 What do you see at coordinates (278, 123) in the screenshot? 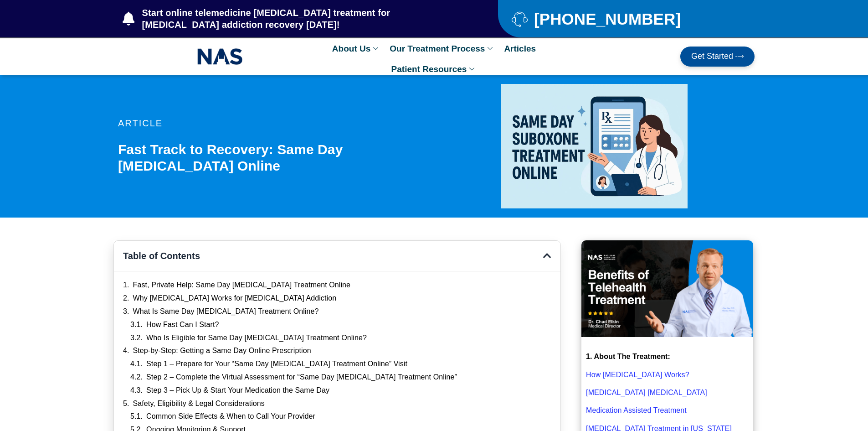
I see `p: article` at bounding box center [278, 123].